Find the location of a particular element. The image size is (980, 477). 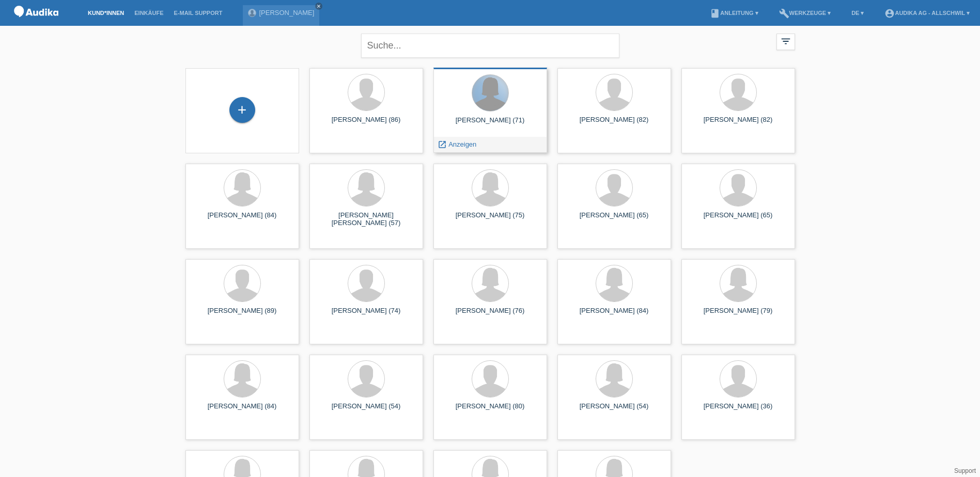

a: Einkäufe is located at coordinates (149, 13).